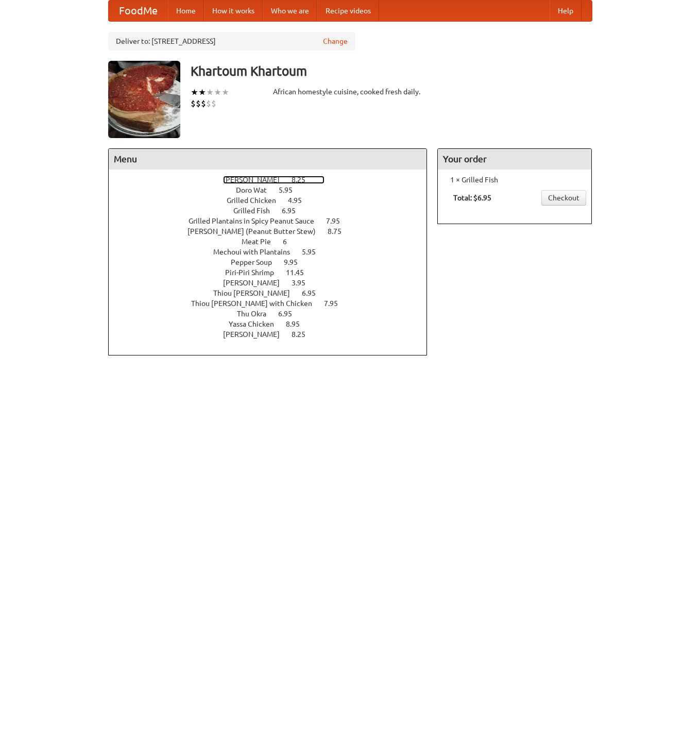  I want to click on a: Grilled Plantains in Spicy Peanut Sauce 7.95, so click(273, 221).